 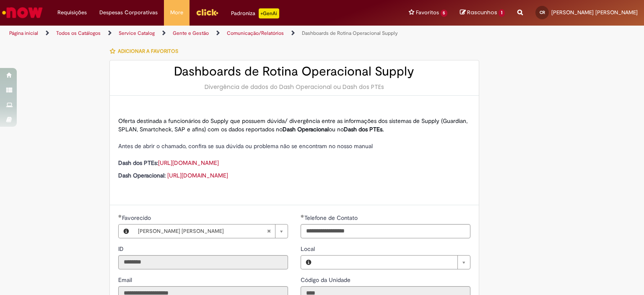 I want to click on div: Padroniza, so click(x=255, y=13).